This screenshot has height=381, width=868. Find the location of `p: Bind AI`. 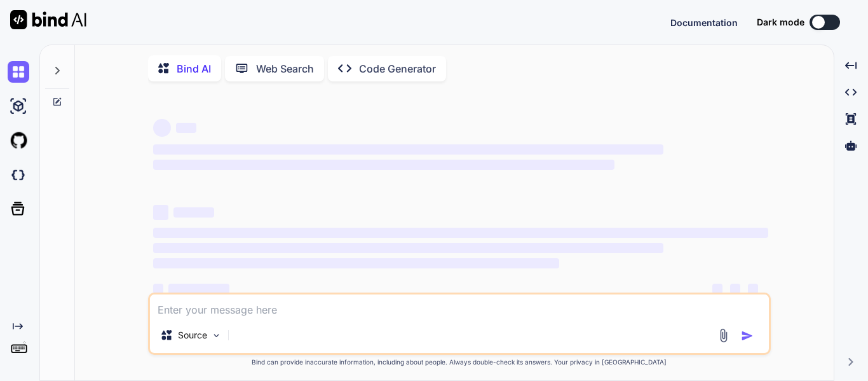

p: Bind AI is located at coordinates (194, 69).